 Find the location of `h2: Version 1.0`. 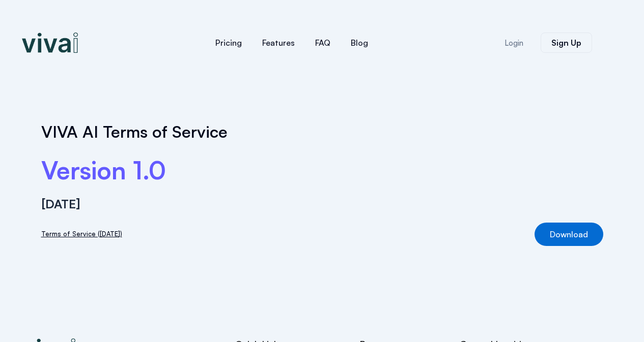

h2: Version 1.0 is located at coordinates (322, 170).